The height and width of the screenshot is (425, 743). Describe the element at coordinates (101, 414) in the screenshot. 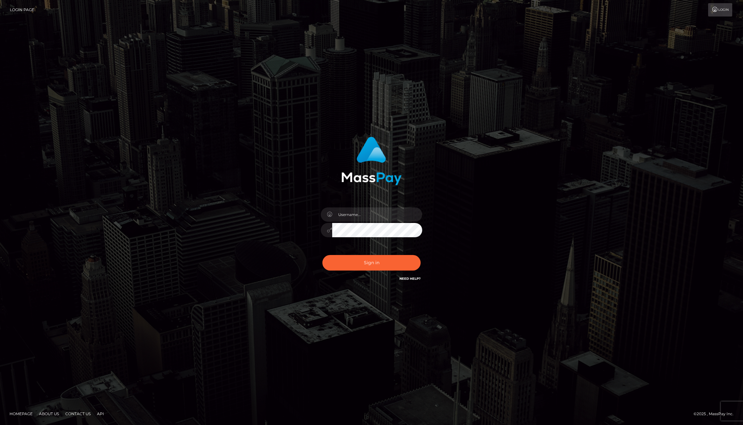

I see `a: API` at that location.